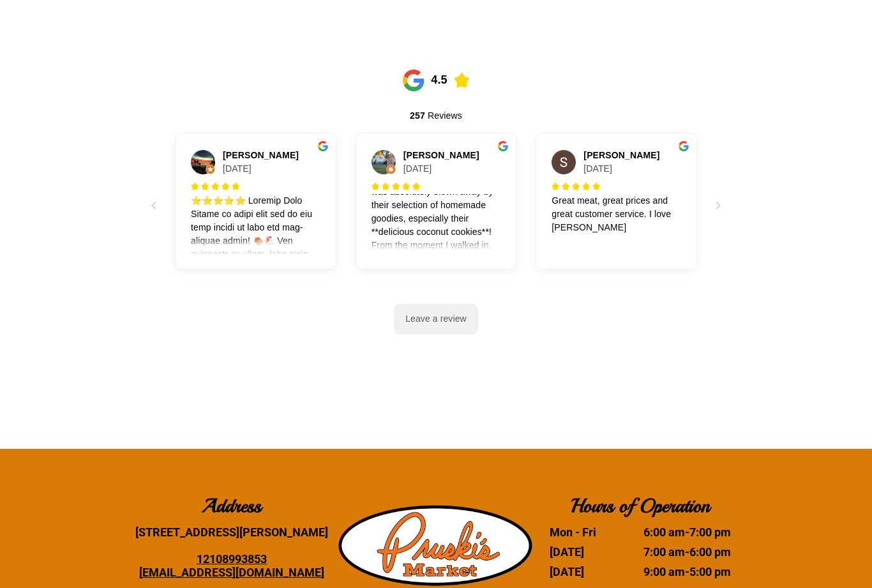 The height and width of the screenshot is (588, 872). Describe the element at coordinates (664, 571) in the screenshot. I see `time: 9:00 am` at that location.